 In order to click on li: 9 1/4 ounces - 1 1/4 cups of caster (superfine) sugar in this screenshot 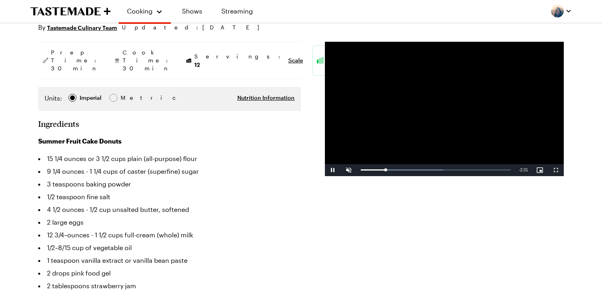, I will do `click(170, 172)`.